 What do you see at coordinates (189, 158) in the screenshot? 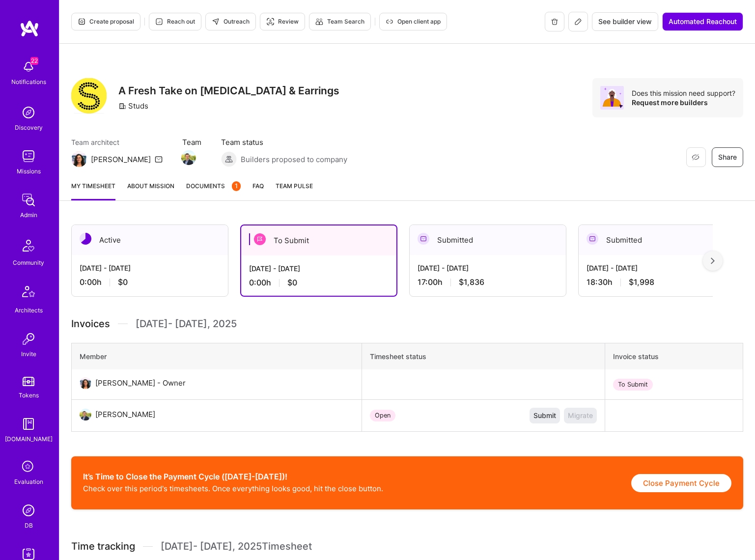
I see `img: Team Member Avatar` at bounding box center [189, 158].